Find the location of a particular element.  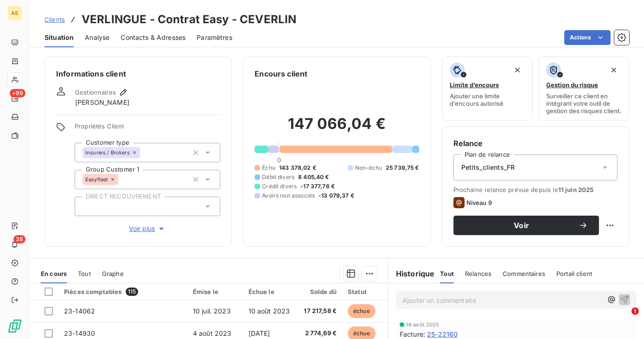

span: 4 août 2023 is located at coordinates (213, 333).